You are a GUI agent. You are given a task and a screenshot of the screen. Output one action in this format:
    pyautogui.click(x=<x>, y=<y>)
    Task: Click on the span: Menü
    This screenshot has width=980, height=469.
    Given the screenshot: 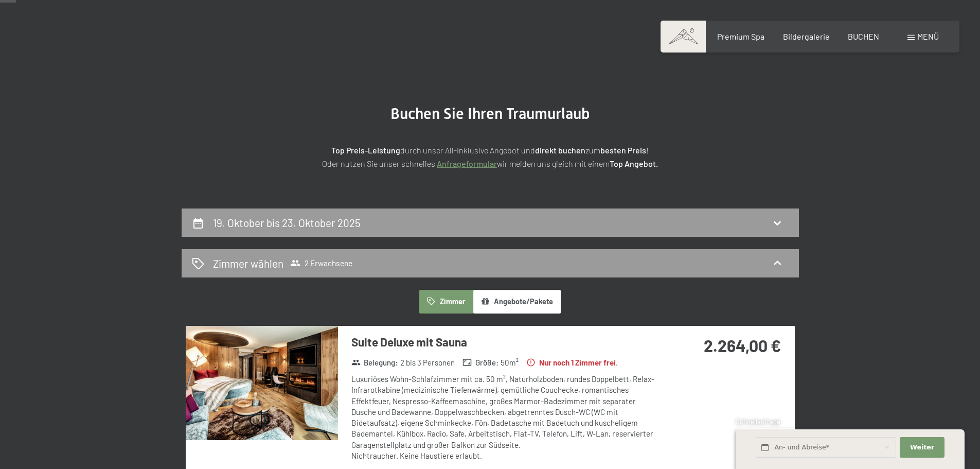 What is the action you would take?
    pyautogui.click(x=928, y=36)
    